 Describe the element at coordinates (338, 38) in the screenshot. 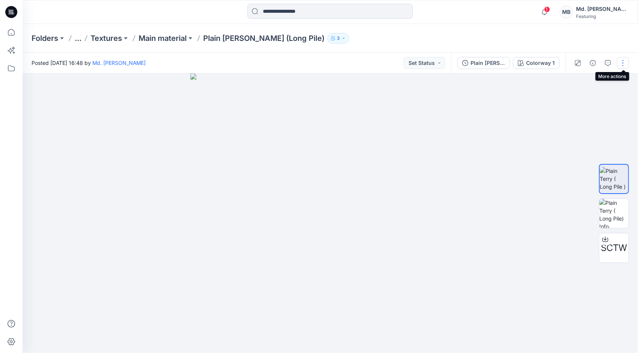

I see `button: 3` at that location.